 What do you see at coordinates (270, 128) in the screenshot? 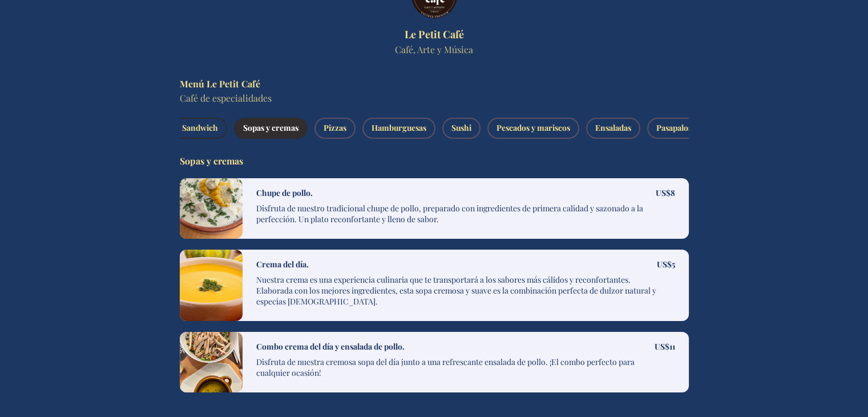
I see `span: Sopas y cremas` at bounding box center [270, 128].